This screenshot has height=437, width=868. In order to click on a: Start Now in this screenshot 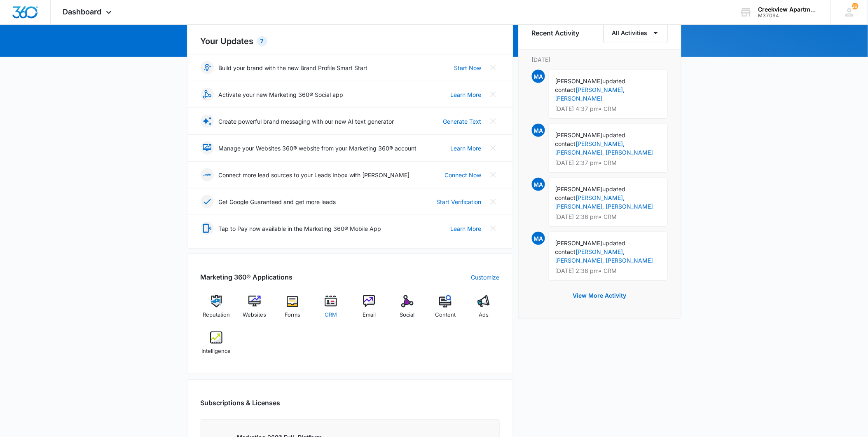, I will do `click(468, 67)`.